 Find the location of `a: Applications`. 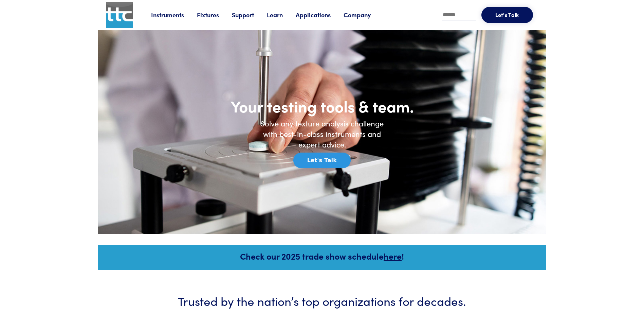

a: Applications is located at coordinates (319, 14).